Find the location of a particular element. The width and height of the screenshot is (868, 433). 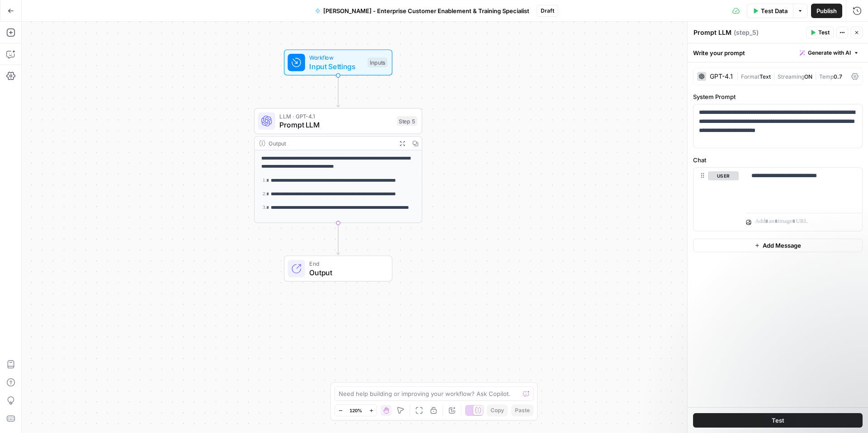

g: Edge from start to step_5 is located at coordinates (338, 91).